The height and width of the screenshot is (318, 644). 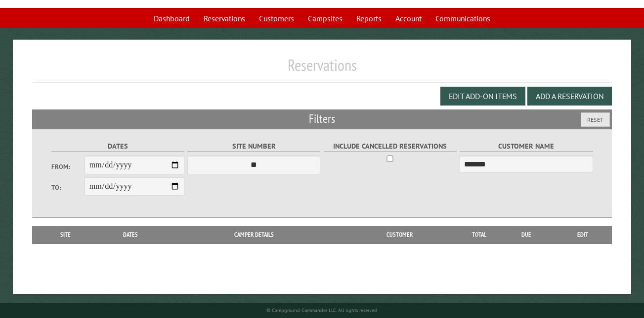 I want to click on a: Dashboard, so click(x=172, y=18).